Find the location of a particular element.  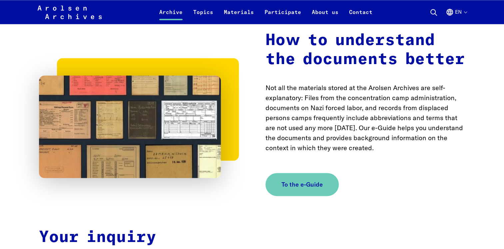

button: English, language selection is located at coordinates (456, 16).